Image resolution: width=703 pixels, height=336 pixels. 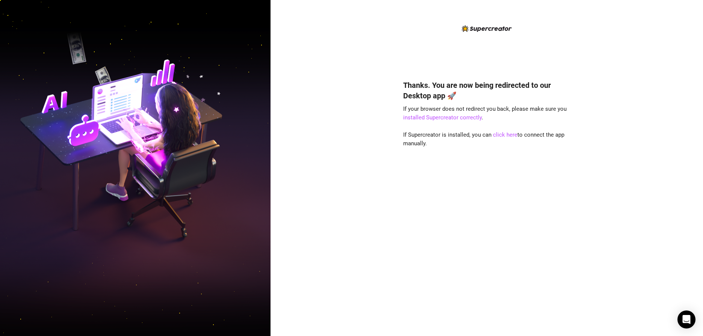 I want to click on img: logo-BBDzfeDw.svg, so click(x=487, y=29).